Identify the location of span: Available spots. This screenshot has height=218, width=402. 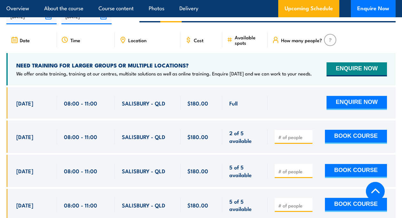
(249, 40).